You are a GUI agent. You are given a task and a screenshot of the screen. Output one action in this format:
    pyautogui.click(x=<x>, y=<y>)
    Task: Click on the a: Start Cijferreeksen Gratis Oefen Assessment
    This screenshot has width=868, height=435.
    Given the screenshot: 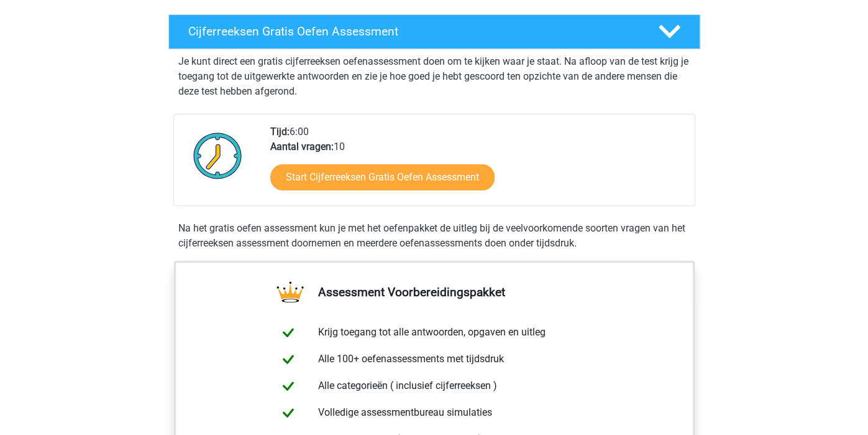 What is the action you would take?
    pyautogui.click(x=383, y=177)
    